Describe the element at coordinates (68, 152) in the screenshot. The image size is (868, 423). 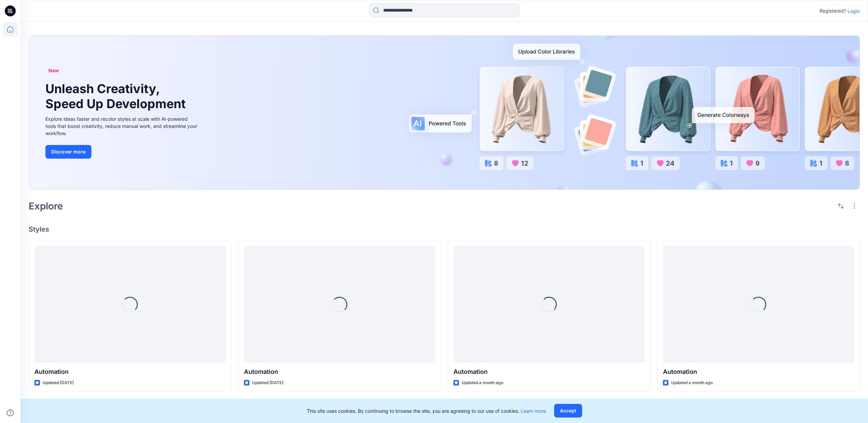
I see `button: Discover more` at that location.